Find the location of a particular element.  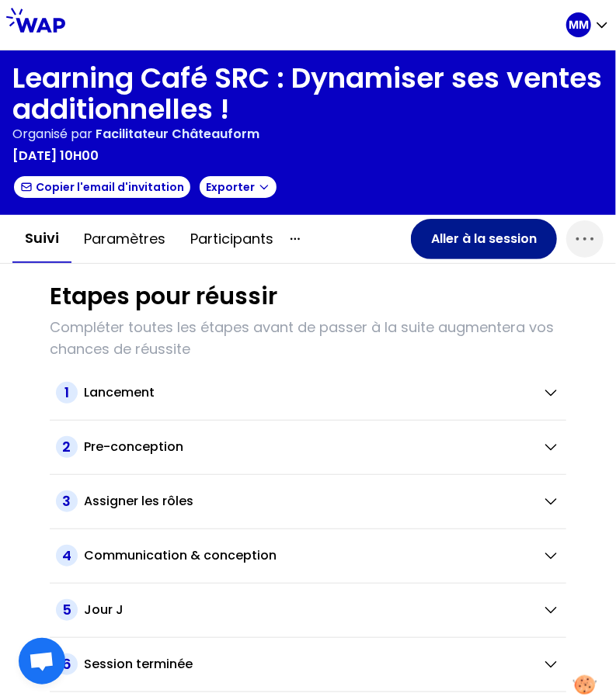

h2: Jour J is located at coordinates (103, 611).